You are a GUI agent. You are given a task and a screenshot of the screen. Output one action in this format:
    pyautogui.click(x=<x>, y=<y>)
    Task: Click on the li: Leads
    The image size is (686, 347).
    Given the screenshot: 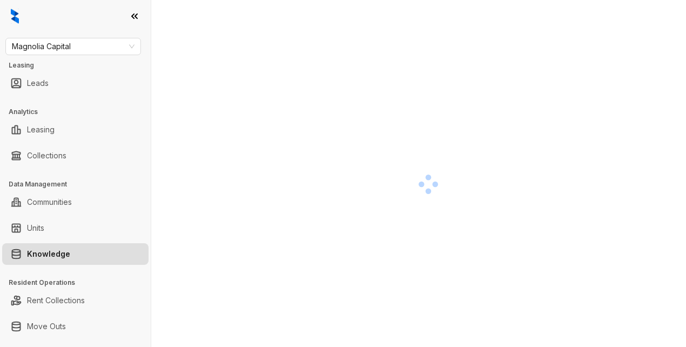 What is the action you would take?
    pyautogui.click(x=75, y=83)
    